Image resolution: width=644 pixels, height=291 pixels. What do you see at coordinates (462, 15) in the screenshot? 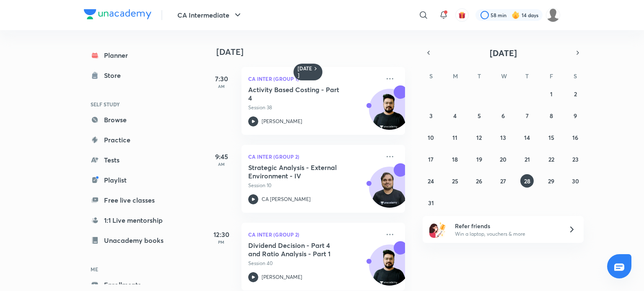
I see `img: avatar` at bounding box center [462, 15].